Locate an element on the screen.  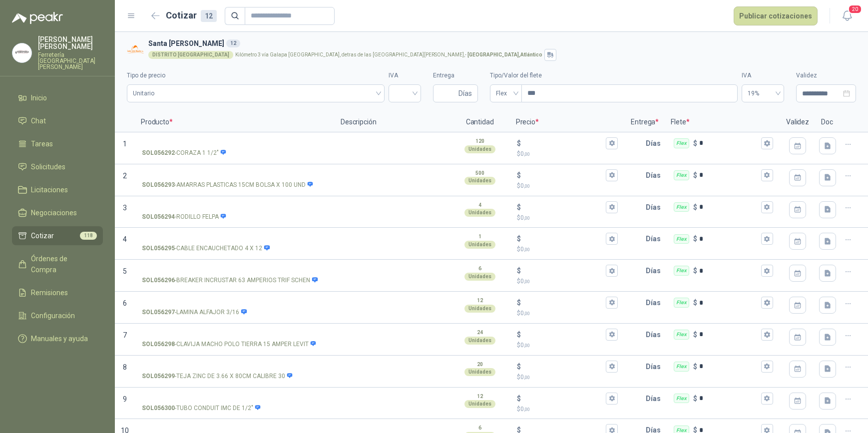
p: 24 is located at coordinates (480, 333).